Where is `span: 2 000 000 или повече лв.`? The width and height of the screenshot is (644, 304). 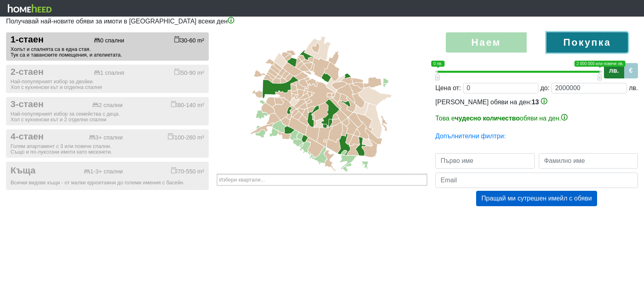
span: 2 000 000 или повече лв. is located at coordinates (600, 64).